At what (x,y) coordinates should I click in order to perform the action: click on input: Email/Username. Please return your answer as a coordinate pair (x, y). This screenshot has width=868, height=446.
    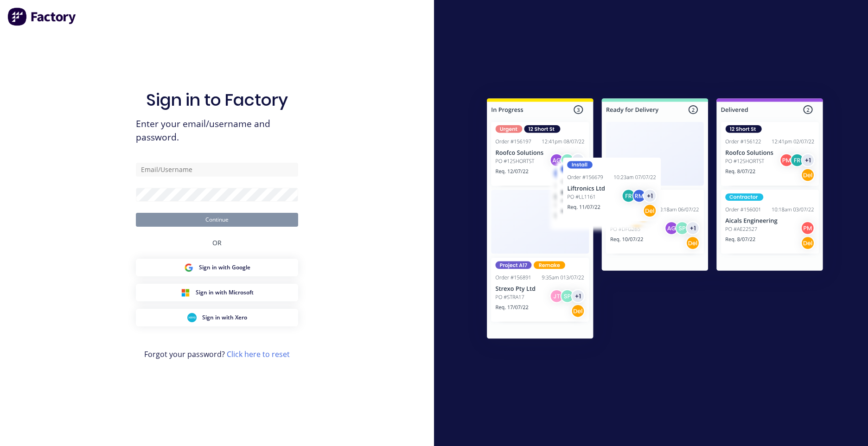
    Looking at the image, I should click on (217, 170).